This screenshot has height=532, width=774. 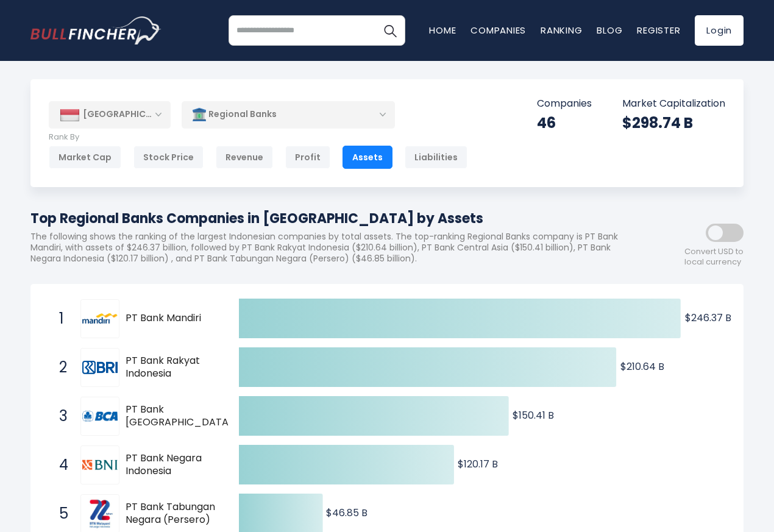 I want to click on a: Go to homepage, so click(x=95, y=30).